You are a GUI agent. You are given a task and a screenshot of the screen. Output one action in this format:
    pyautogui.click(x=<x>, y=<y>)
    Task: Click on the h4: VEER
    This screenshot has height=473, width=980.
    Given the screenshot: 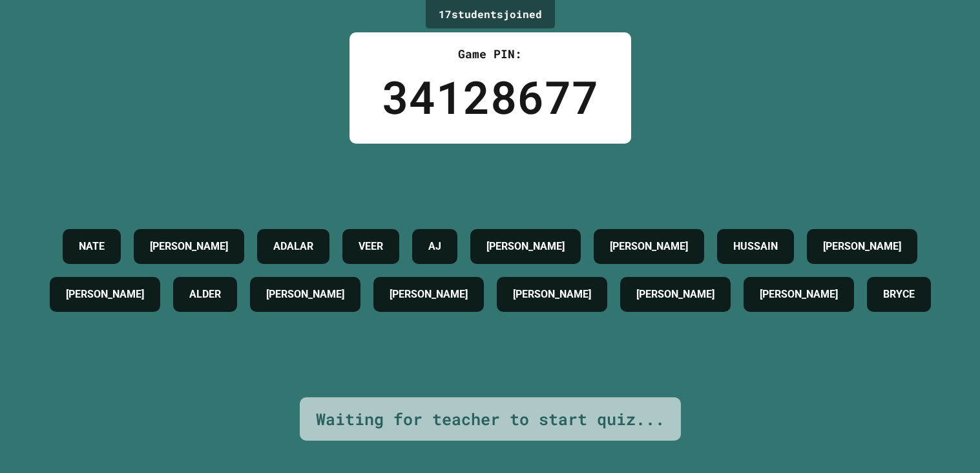 What is the action you would take?
    pyautogui.click(x=371, y=246)
    